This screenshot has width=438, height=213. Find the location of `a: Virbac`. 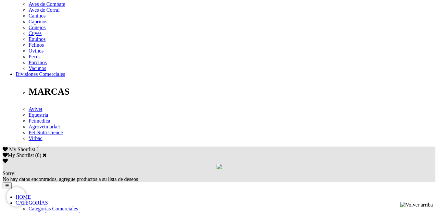

a: Virbac is located at coordinates (35, 138).